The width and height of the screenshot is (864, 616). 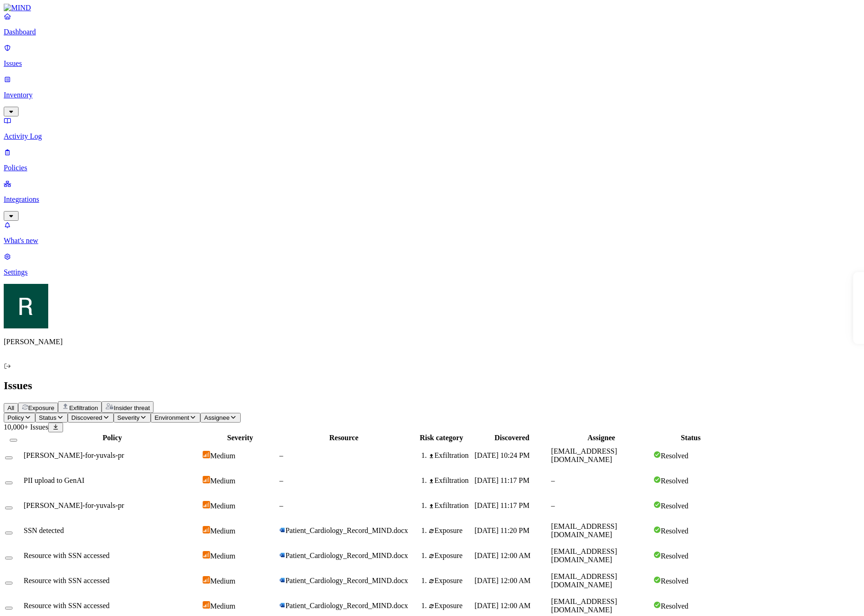 I want to click on span: Environment, so click(x=172, y=418).